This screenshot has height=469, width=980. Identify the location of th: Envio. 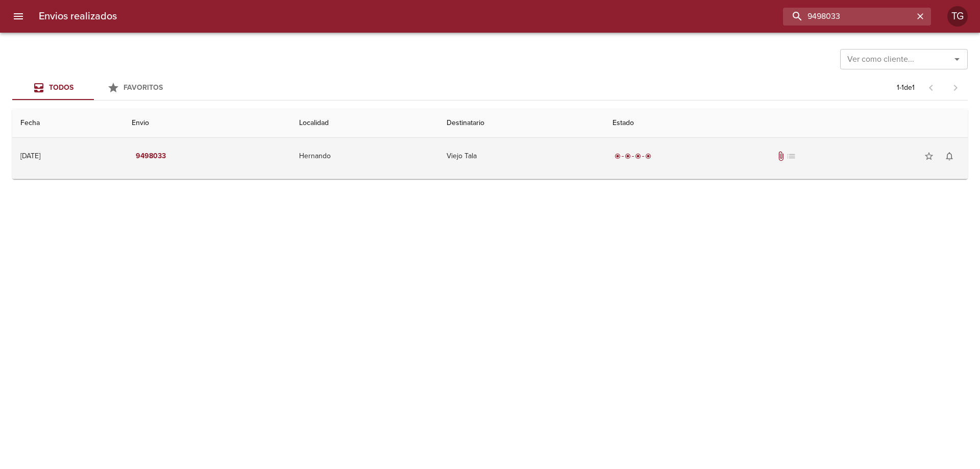
(207, 123).